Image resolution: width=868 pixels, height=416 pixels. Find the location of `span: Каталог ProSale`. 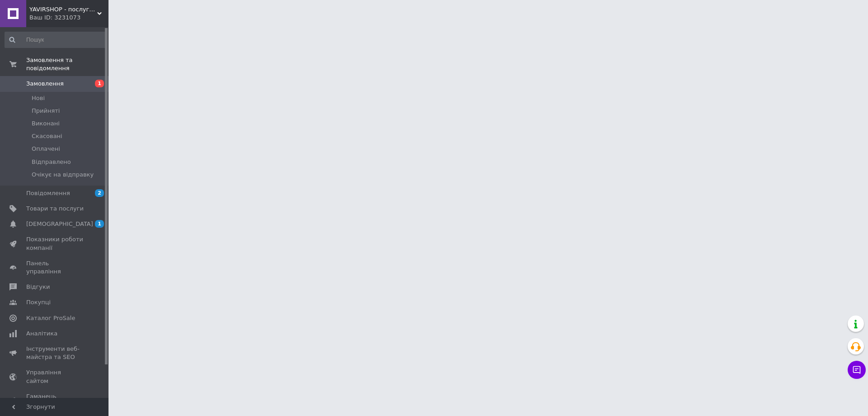

span: Каталог ProSale is located at coordinates (50, 318).